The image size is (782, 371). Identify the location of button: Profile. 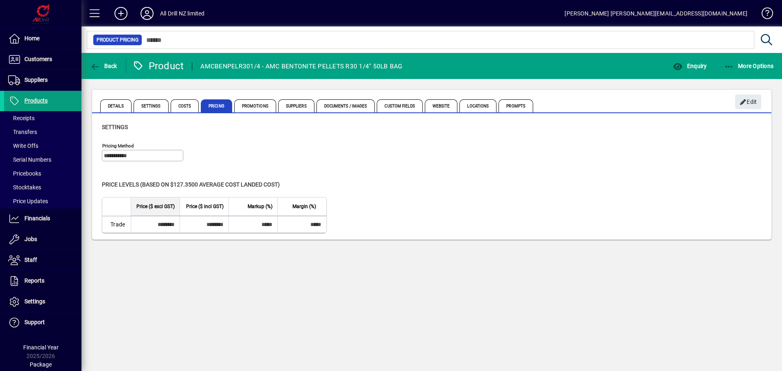
(147, 13).